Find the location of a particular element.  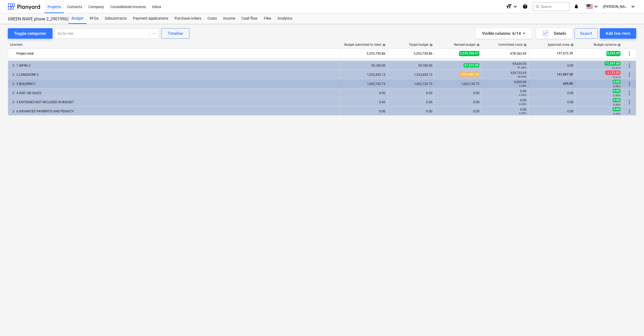

div: Project total is located at coordinates (177, 54).